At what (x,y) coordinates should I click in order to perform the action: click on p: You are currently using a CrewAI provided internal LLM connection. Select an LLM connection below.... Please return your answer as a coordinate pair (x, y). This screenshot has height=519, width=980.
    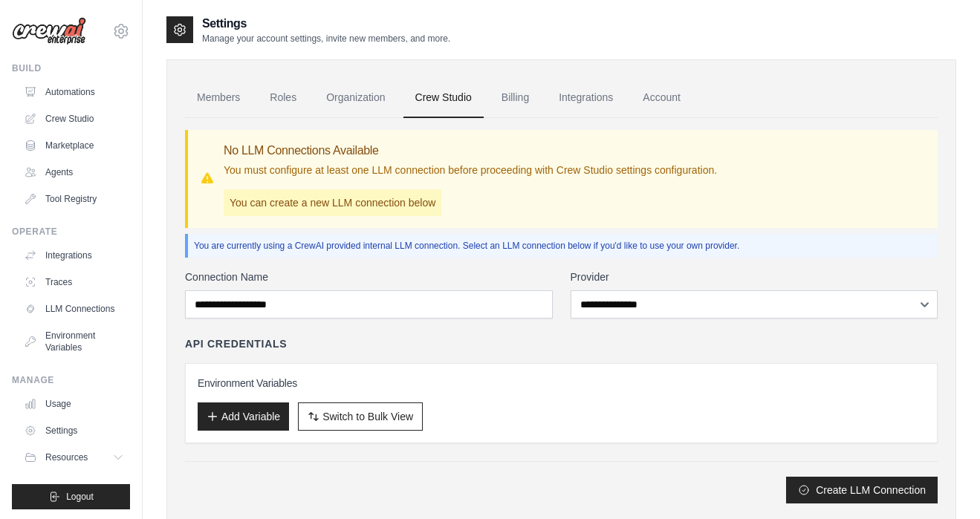
    Looking at the image, I should click on (563, 246).